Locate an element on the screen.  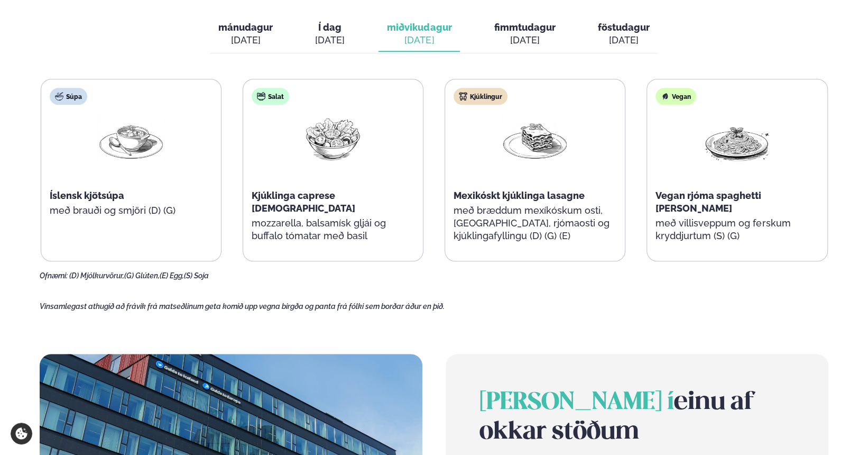
img: salad.svg is located at coordinates (261, 97).